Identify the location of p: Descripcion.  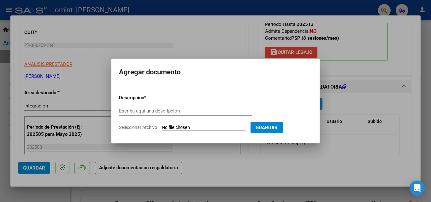
(148, 98).